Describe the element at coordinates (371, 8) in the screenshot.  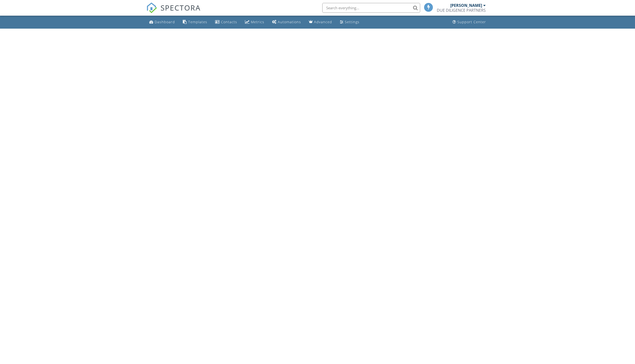
I see `input: Search everything...` at that location.